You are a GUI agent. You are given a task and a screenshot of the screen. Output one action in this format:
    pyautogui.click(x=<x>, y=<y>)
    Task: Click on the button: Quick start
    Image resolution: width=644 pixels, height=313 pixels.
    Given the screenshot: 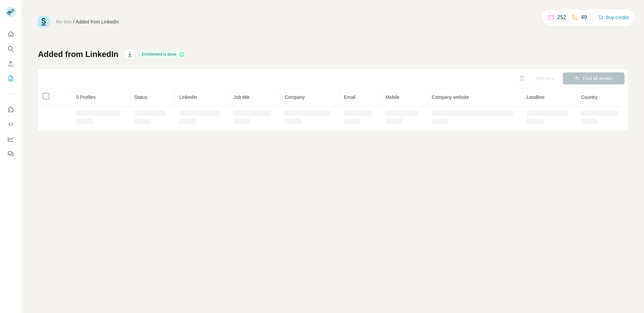 What is the action you would take?
    pyautogui.click(x=11, y=34)
    